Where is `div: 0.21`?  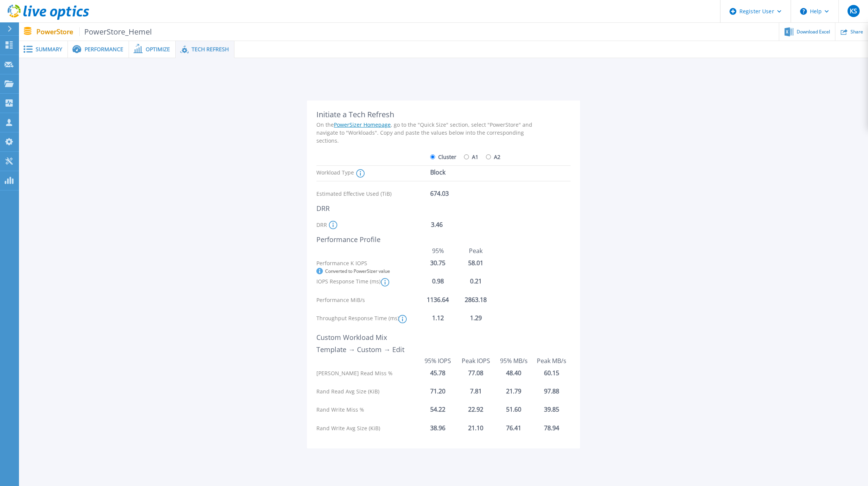 div: 0.21 is located at coordinates (476, 281).